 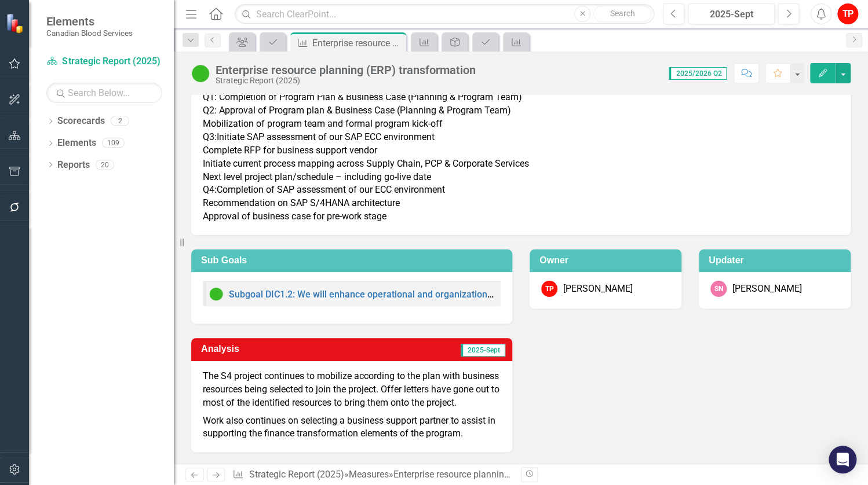 What do you see at coordinates (719, 289) in the screenshot?
I see `div: SN` at bounding box center [719, 289].